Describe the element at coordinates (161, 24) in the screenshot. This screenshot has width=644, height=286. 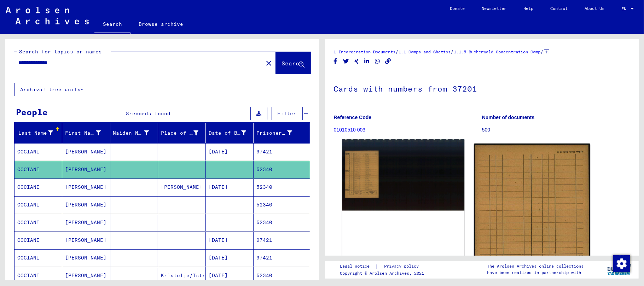
I see `a: Browse archive` at that location.